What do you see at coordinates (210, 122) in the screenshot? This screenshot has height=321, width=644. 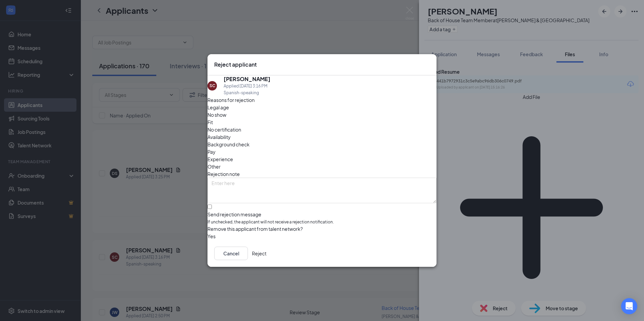 I see `span: Fit` at bounding box center [210, 122].